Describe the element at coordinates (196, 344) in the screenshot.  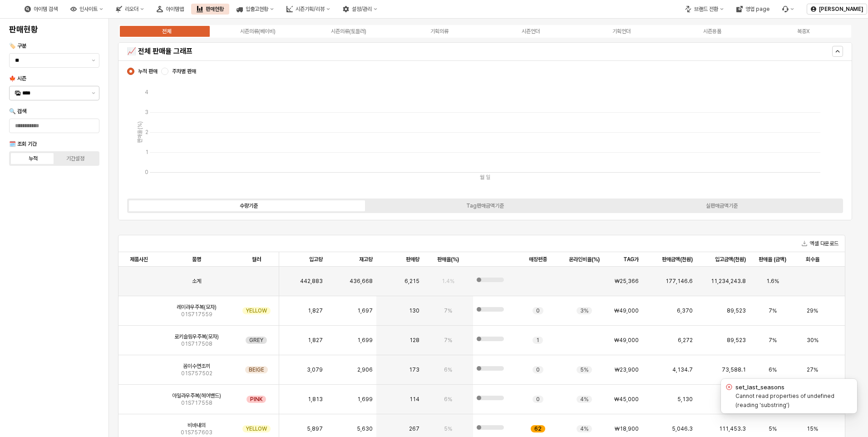
I see `span: 01S717508` at that location.